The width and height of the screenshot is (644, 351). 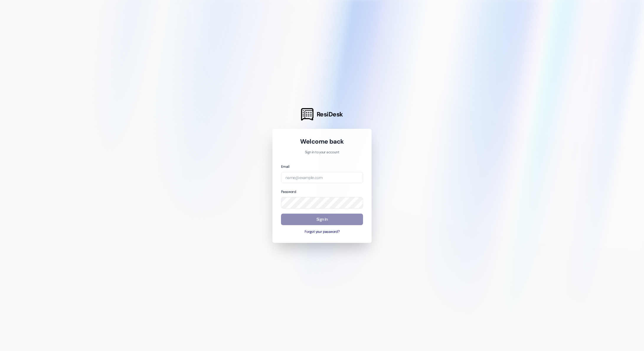 I want to click on span: ResiDesk, so click(x=330, y=114).